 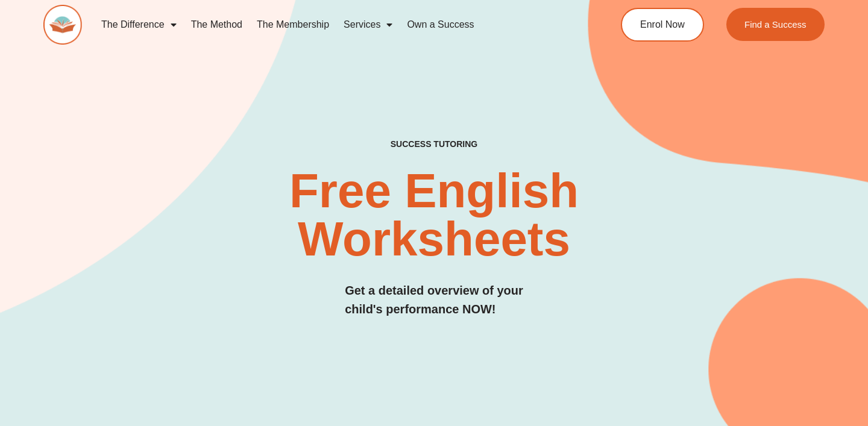 I want to click on nav: Menu, so click(x=335, y=25).